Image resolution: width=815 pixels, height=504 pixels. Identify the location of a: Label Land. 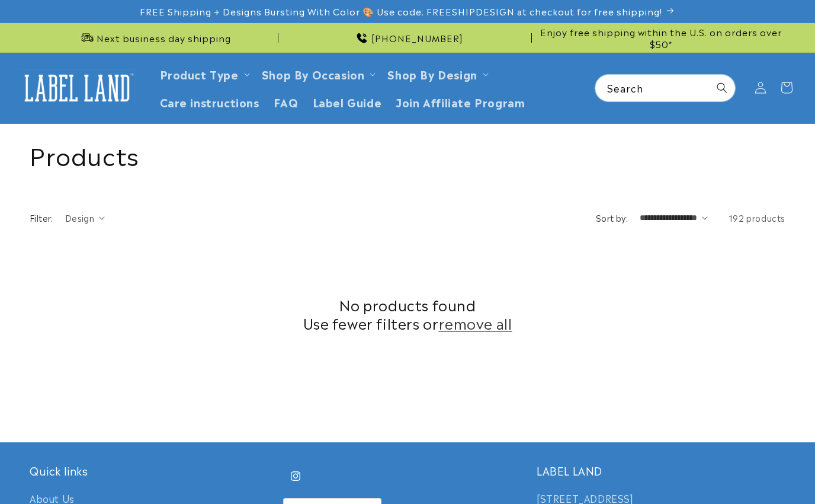
(77, 88).